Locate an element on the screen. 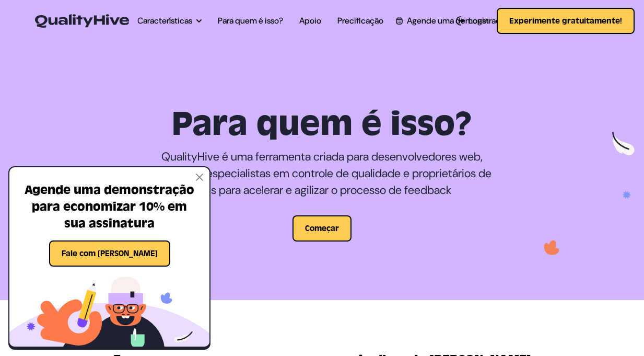 This screenshot has width=644, height=356. a: Características is located at coordinates (169, 21).